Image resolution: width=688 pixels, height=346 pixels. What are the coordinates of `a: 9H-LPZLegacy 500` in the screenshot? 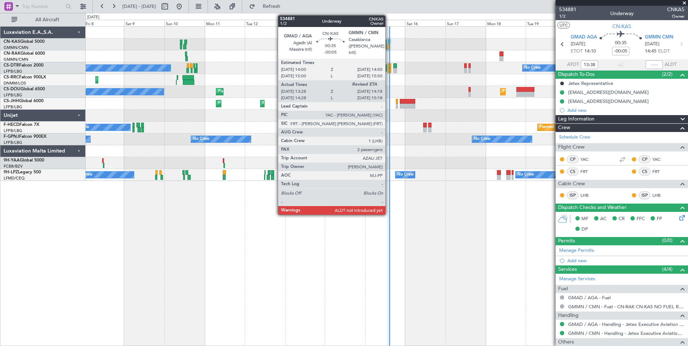 It's located at (22, 172).